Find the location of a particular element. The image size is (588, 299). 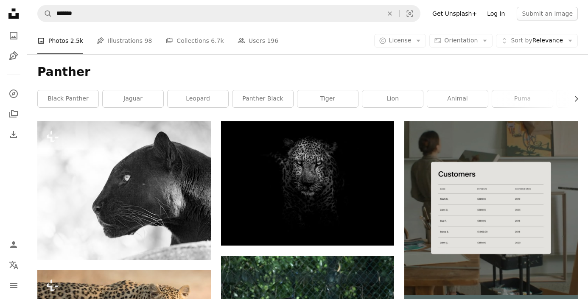

span: Relevance is located at coordinates (537, 41).